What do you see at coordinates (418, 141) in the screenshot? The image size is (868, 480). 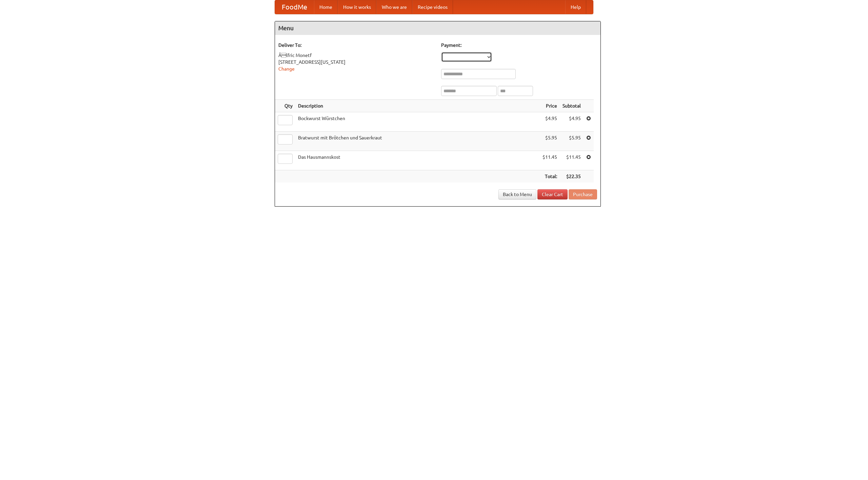 I see `td: Bratwurst mit Brötchen und Sauerkraut` at bounding box center [418, 141].